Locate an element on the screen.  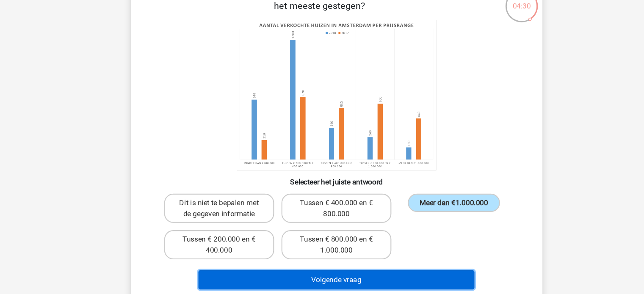
h6: Selecteer het juiste antwoord is located at coordinates (322, 186).